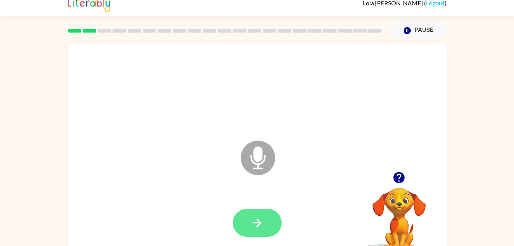 This screenshot has height=246, width=514. Describe the element at coordinates (419, 31) in the screenshot. I see `button: Pause` at that location.